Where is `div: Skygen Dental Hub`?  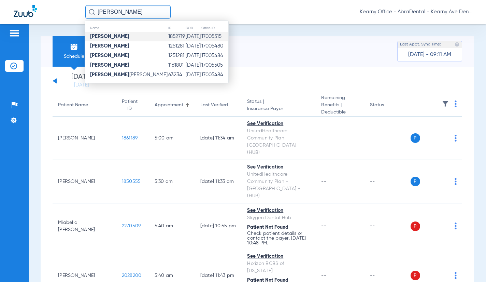
div: Skygen Dental Hub is located at coordinates (279, 218).